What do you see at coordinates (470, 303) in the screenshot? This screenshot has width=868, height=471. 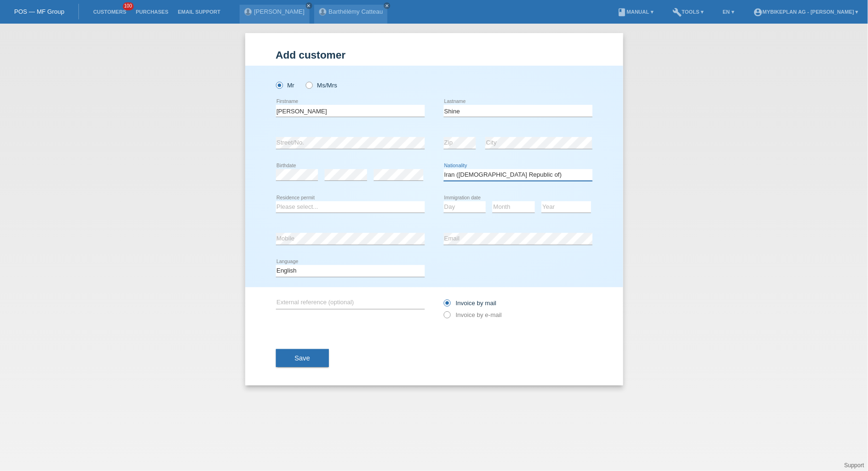 I see `label: Invoice by mail` at bounding box center [470, 303].